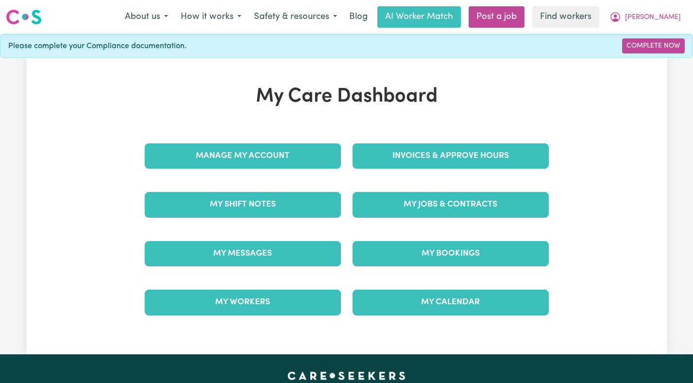 Image resolution: width=693 pixels, height=383 pixels. What do you see at coordinates (566, 17) in the screenshot?
I see `a: Find workers` at bounding box center [566, 17].